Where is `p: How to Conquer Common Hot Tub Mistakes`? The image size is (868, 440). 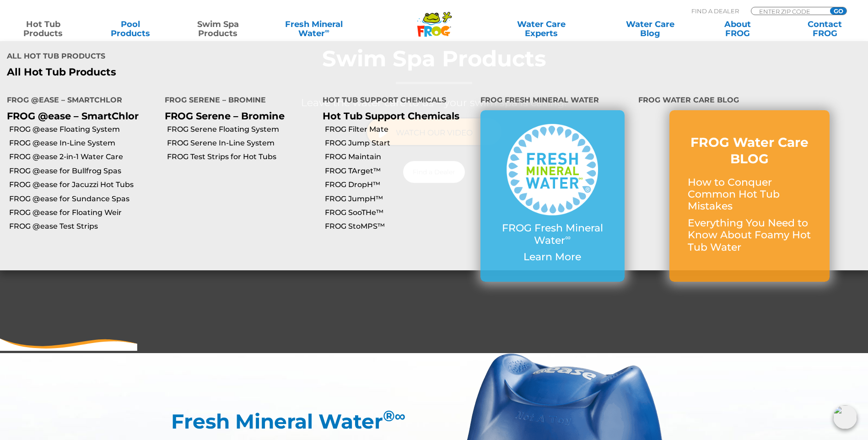
p: How to Conquer Common Hot Tub Mistakes is located at coordinates (750, 194).